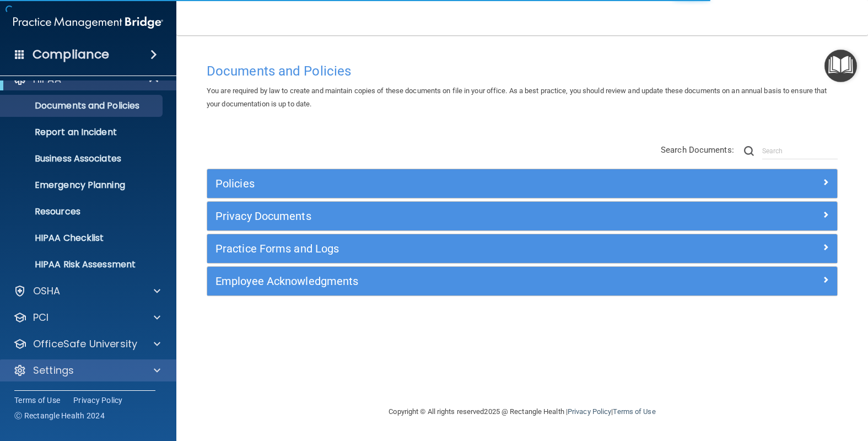 Image resolution: width=868 pixels, height=441 pixels. I want to click on p: Resources, so click(82, 212).